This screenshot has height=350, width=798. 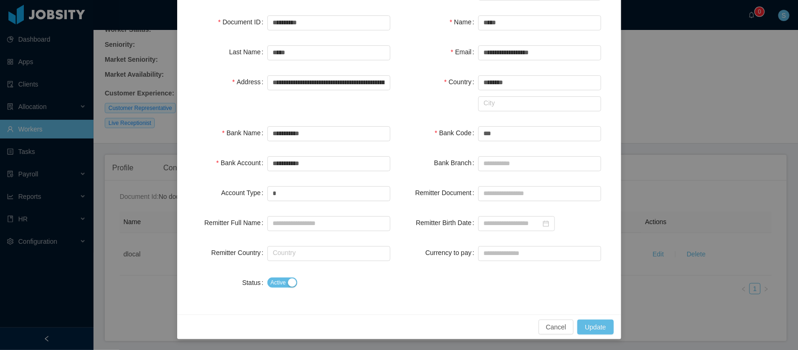 I want to click on label: Bank Name, so click(x=244, y=133).